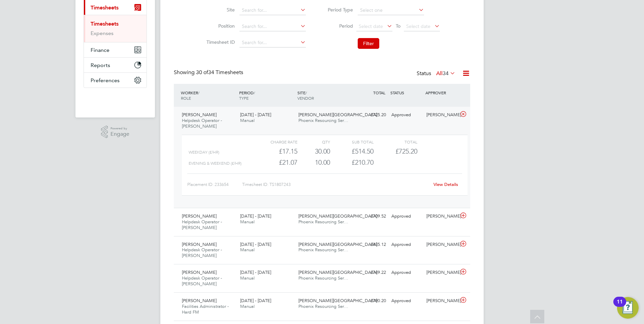 The image size is (644, 324). What do you see at coordinates (368, 44) in the screenshot?
I see `button: Filter` at bounding box center [368, 44].